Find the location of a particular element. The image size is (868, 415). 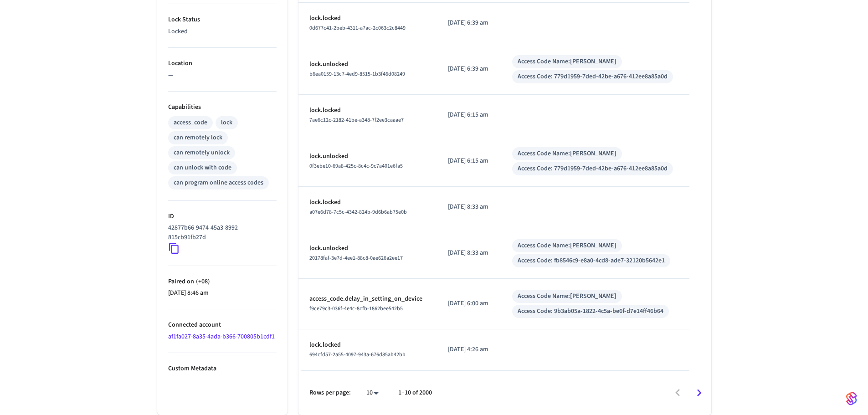

div: can program online access codes is located at coordinates (218, 183).